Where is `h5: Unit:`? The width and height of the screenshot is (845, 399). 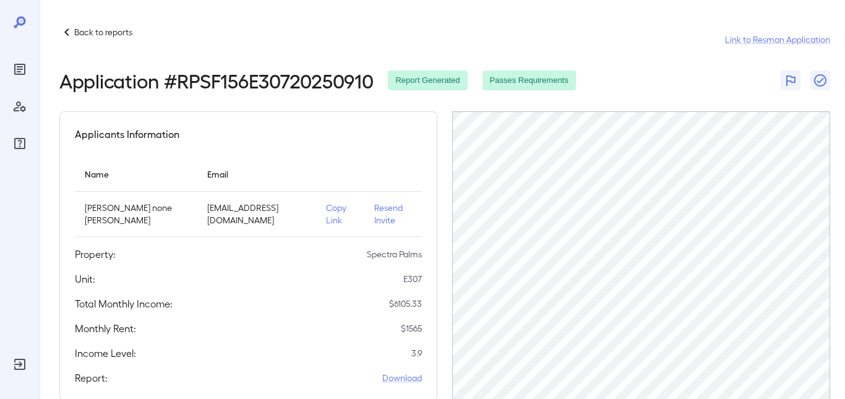 h5: Unit: is located at coordinates (85, 279).